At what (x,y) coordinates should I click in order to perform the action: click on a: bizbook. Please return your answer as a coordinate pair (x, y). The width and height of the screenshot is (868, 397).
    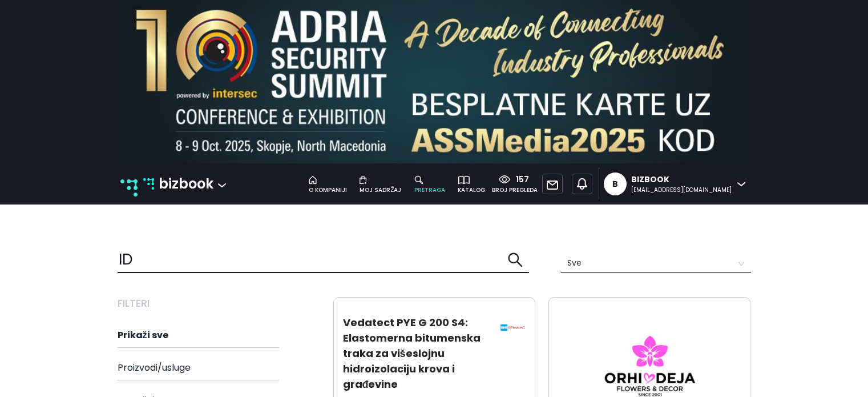
    Looking at the image, I should click on (179, 184).